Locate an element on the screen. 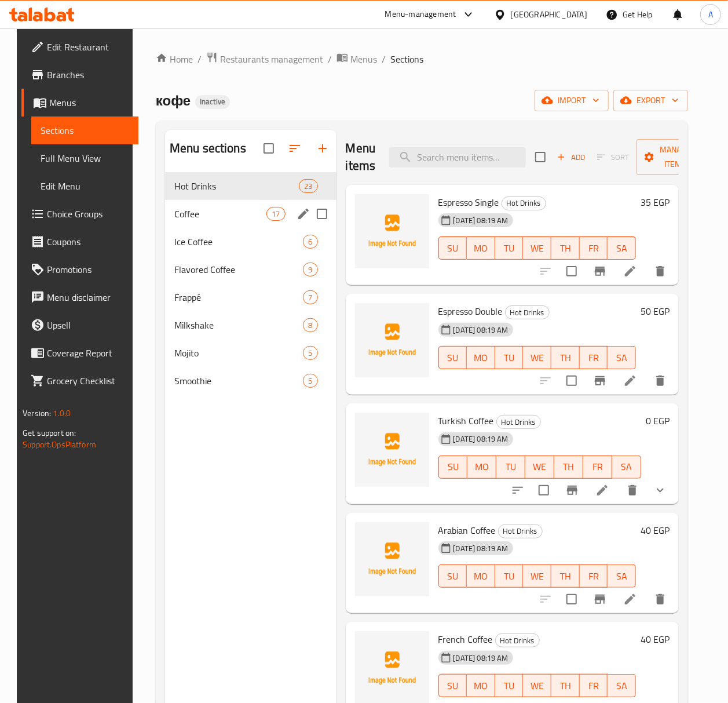 This screenshot has width=728, height=703. div: Inactive is located at coordinates (212, 102).